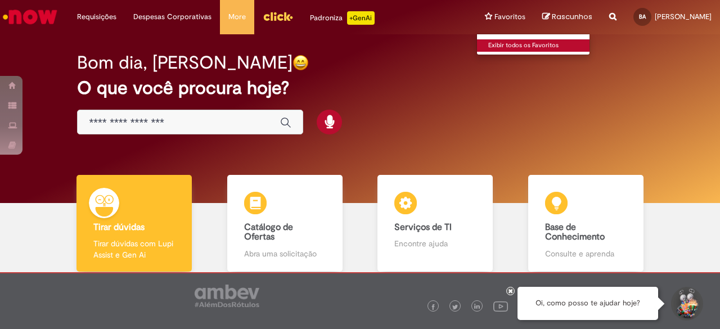 This screenshot has height=329, width=720. Describe the element at coordinates (134, 249) in the screenshot. I see `p: Tirar dúvidas com Lupi Assist e Gen Ai` at that location.